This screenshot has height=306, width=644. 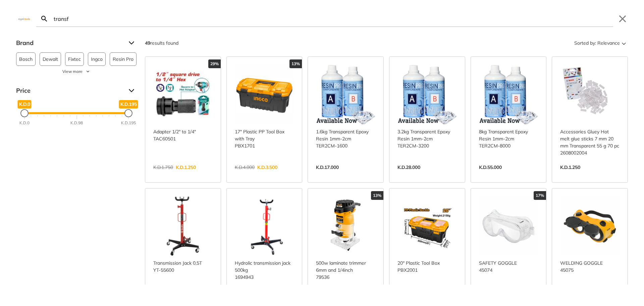 What do you see at coordinates (214, 64) in the screenshot?
I see `div: 29%` at bounding box center [214, 64].